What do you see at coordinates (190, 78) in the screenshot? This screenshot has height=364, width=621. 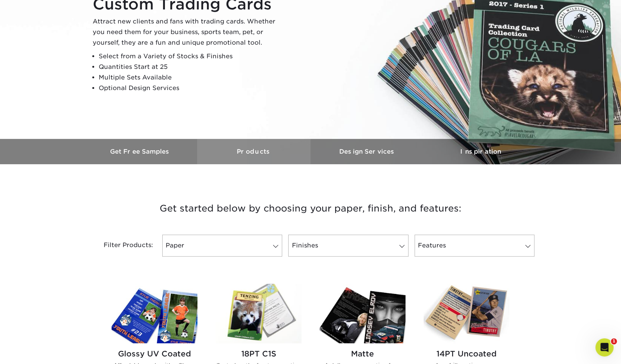 I see `li: Multiple Sets Available` at bounding box center [190, 78].